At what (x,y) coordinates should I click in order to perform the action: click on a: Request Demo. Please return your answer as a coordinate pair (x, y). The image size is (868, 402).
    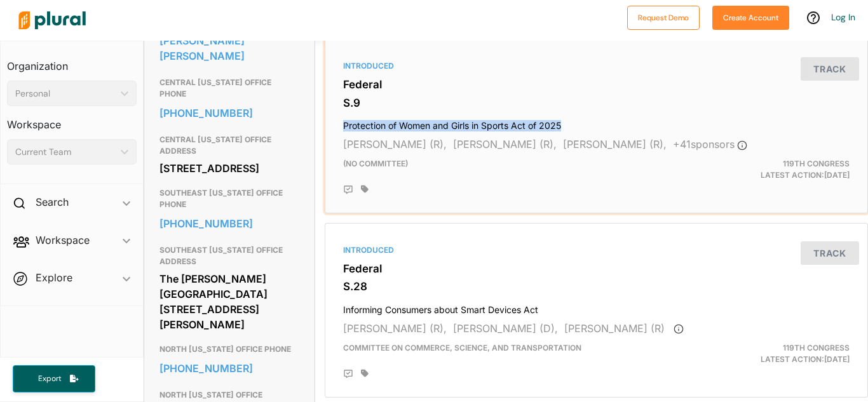
    Looking at the image, I should click on (664, 17).